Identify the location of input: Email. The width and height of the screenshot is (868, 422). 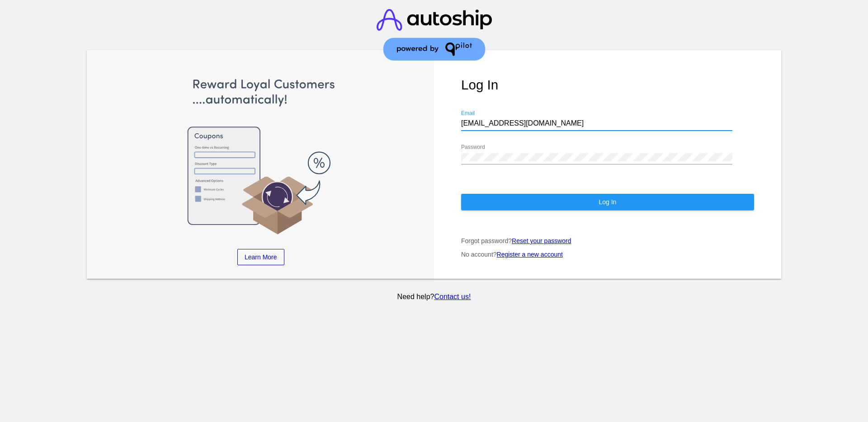
(596, 123).